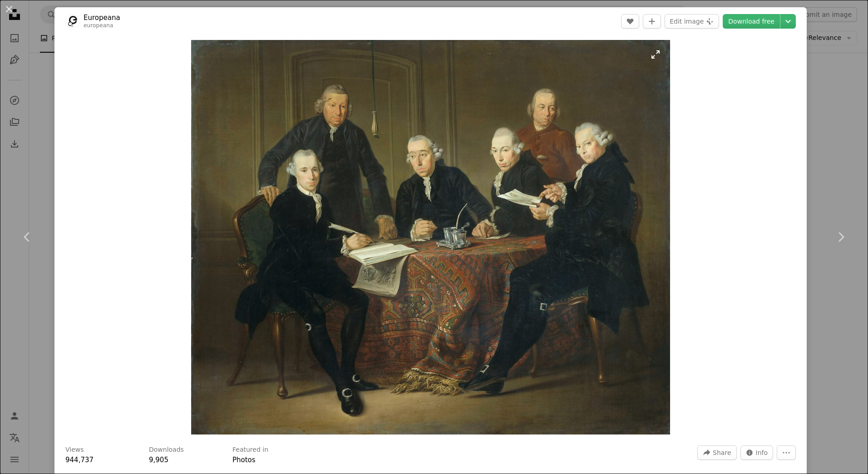  Describe the element at coordinates (692, 21) in the screenshot. I see `button: Edit image` at that location.